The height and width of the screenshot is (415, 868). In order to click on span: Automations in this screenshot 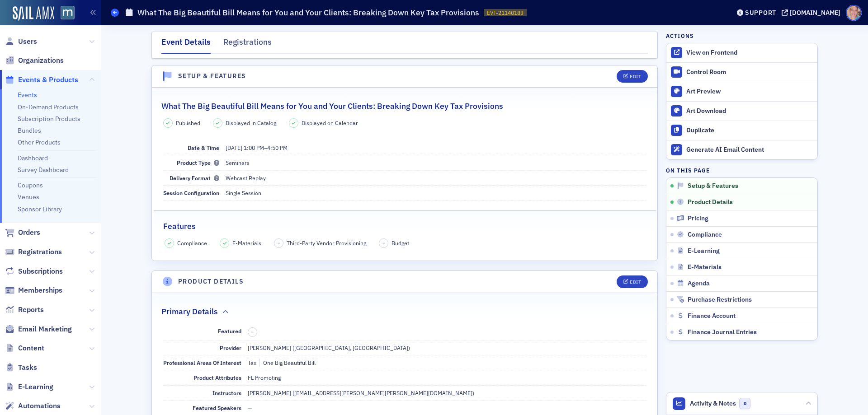, I will do `click(39, 406)`.